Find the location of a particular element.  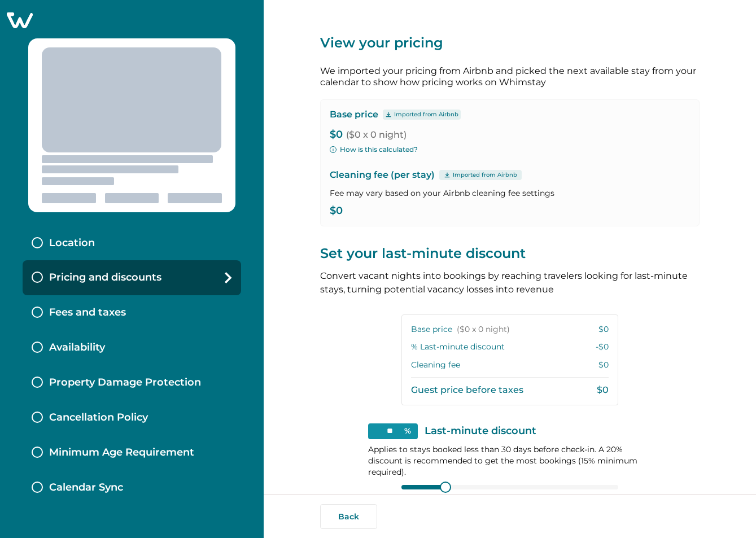

p: -$0 is located at coordinates (602, 347).